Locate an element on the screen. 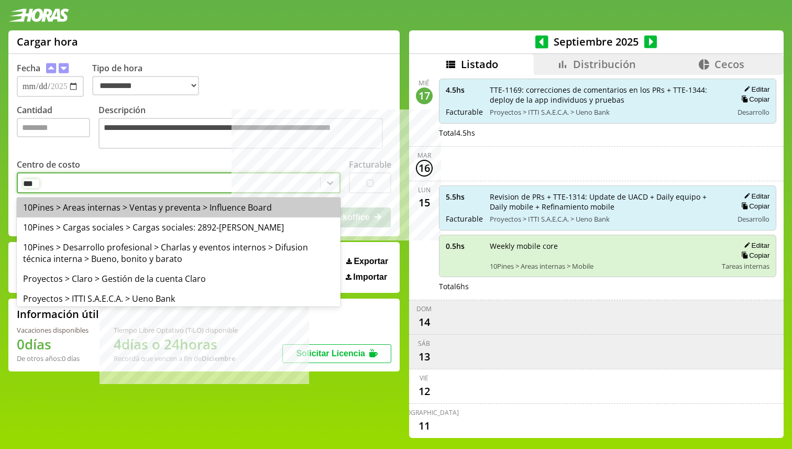 Image resolution: width=792 pixels, height=449 pixels. h1: 4 días o 24 horas is located at coordinates (175, 344).